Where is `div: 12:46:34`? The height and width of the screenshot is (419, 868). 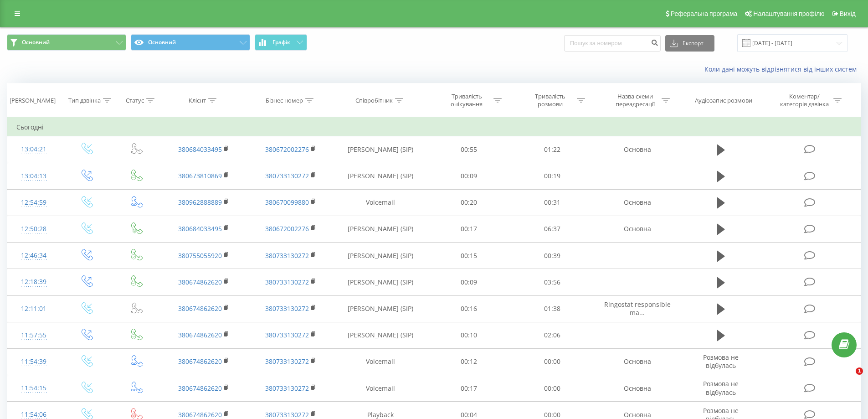
div: 12:46:34 is located at coordinates (34, 255).